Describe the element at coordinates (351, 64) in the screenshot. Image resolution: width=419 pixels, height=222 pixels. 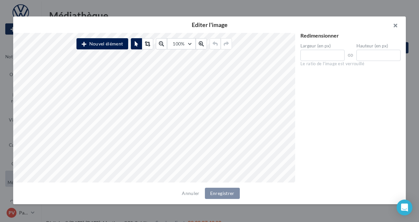
I see `div: Le ratio de l'image est verrouillé` at that location.